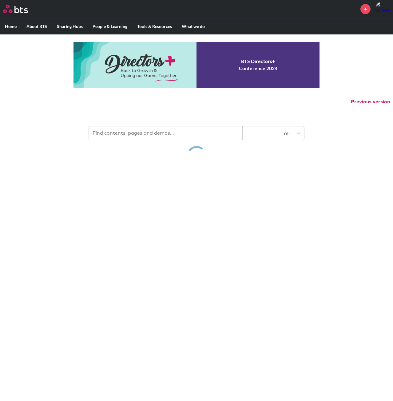 Image resolution: width=393 pixels, height=401 pixels. What do you see at coordinates (196, 65) in the screenshot?
I see `a: Conference 2024` at bounding box center [196, 65].